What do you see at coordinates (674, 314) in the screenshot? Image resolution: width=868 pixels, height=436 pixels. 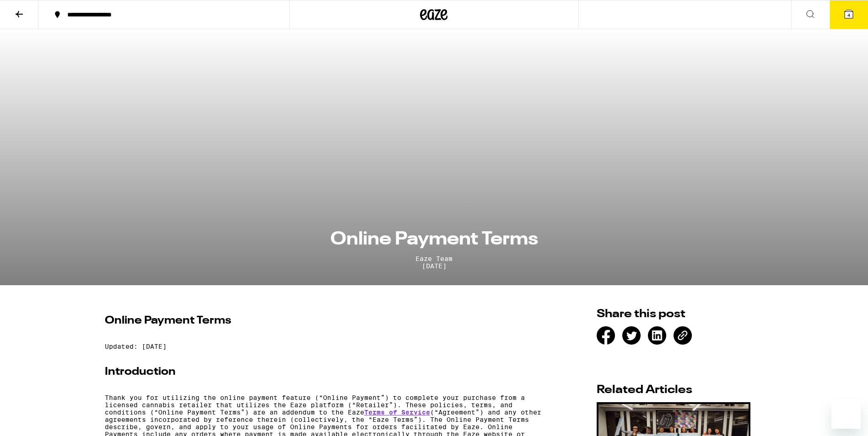 I see `h2: Share this post` at bounding box center [674, 314].